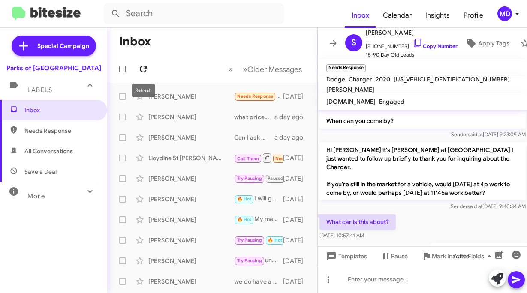 The image size is (527, 293). I want to click on span: Mark Inactive, so click(451, 257).